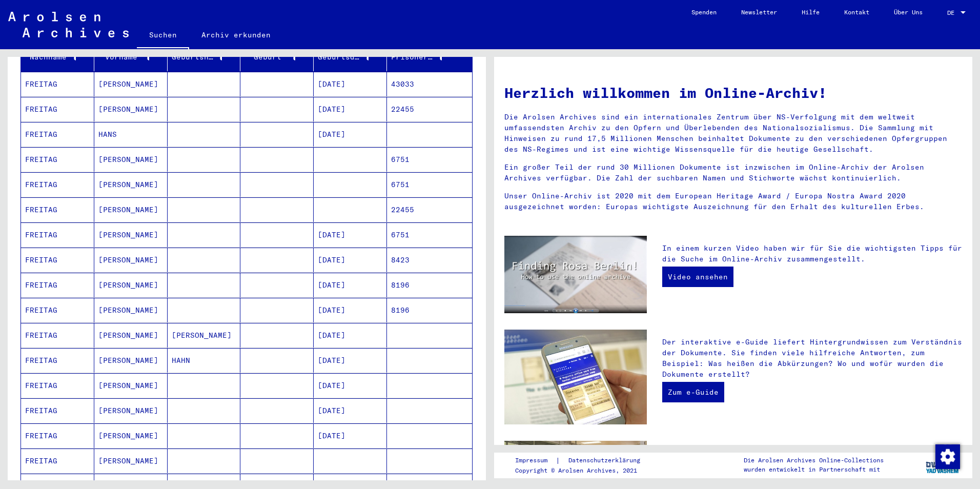 The image size is (980, 489). I want to click on a: Zum e-Guide, so click(693, 392).